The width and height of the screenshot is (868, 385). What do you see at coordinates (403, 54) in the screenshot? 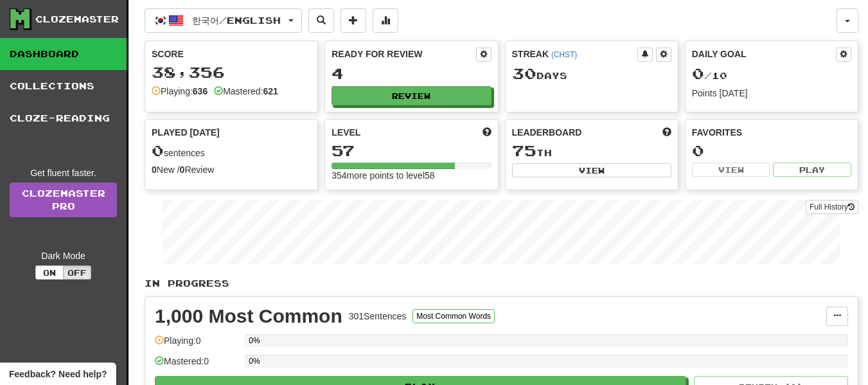
I see `div: Ready for Review` at bounding box center [403, 54].